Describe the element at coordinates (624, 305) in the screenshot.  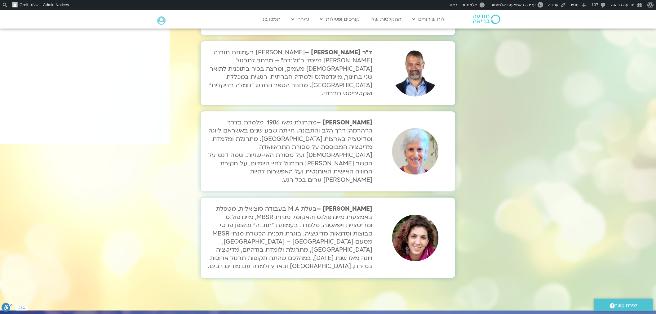
I see `a: יצירת קשר` at that location.